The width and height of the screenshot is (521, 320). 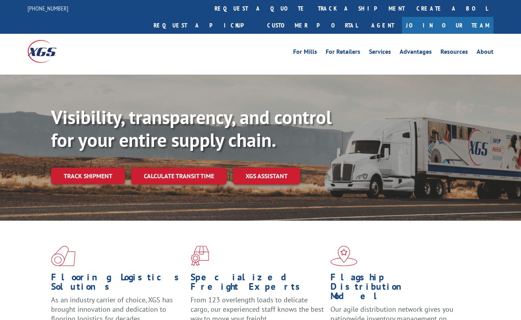 I want to click on img: xgs-icon-total-supply-chain-intelligence-red, so click(x=63, y=256).